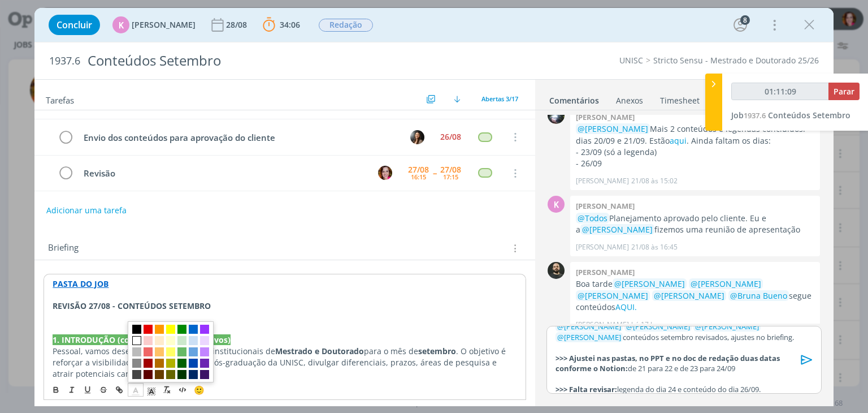  What do you see at coordinates (141, 339) in the screenshot?
I see `strong: 1. INTRODUÇÃO (contexto do job + objetivos)` at bounding box center [141, 339].